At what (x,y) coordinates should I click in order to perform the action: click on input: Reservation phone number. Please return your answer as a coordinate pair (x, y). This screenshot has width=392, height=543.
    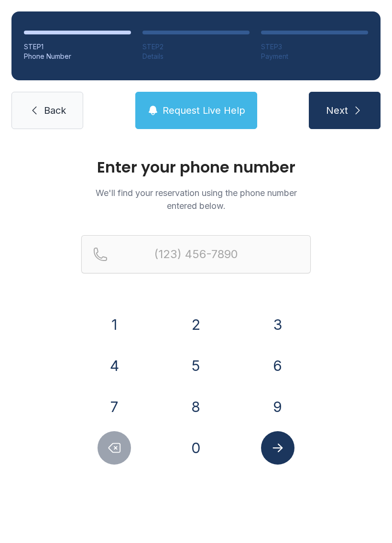
    Looking at the image, I should click on (196, 255).